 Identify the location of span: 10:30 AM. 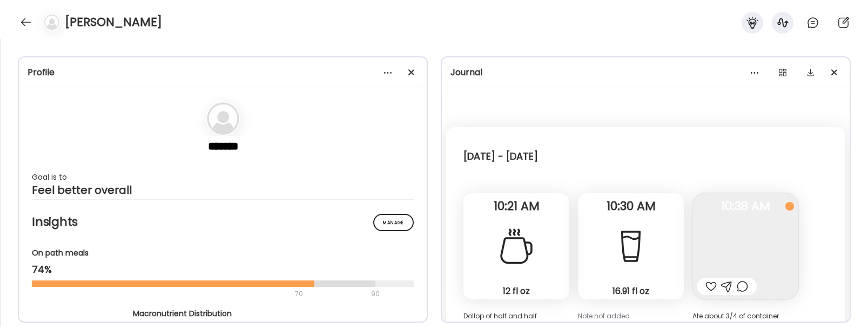
(631, 206).